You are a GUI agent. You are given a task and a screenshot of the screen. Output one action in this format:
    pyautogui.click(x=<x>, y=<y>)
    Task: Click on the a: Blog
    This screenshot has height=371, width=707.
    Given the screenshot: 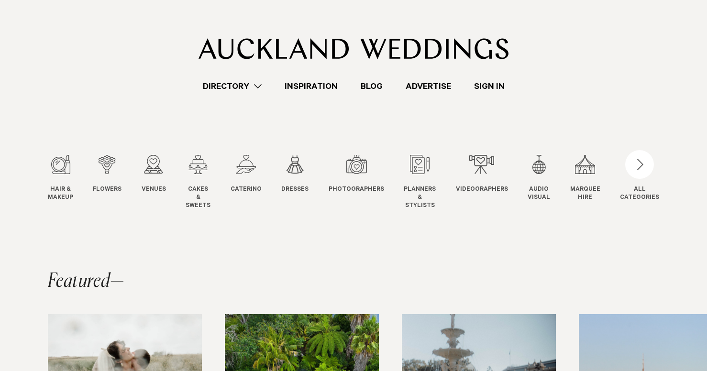 What is the action you would take?
    pyautogui.click(x=372, y=86)
    